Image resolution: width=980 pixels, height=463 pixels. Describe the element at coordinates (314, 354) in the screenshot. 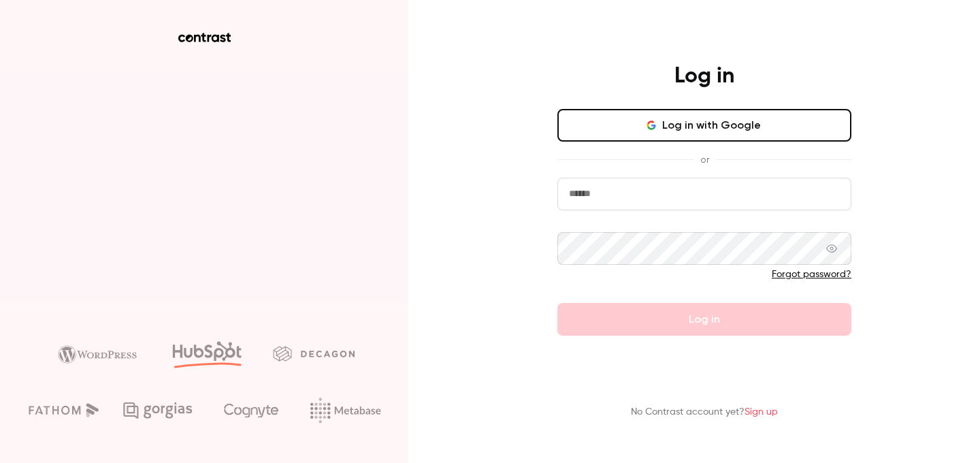

I see `img: decagon` at that location.